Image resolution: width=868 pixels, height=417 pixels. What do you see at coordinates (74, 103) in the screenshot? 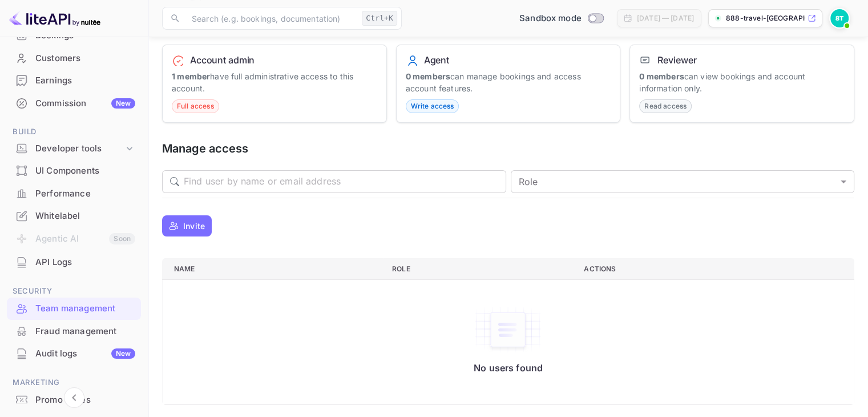
I see `div: CommissionNew` at bounding box center [74, 103].